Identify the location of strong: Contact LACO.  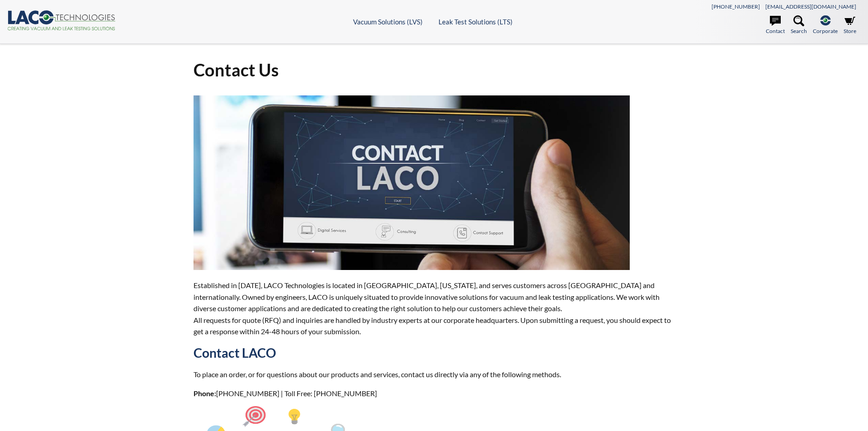
(234, 353).